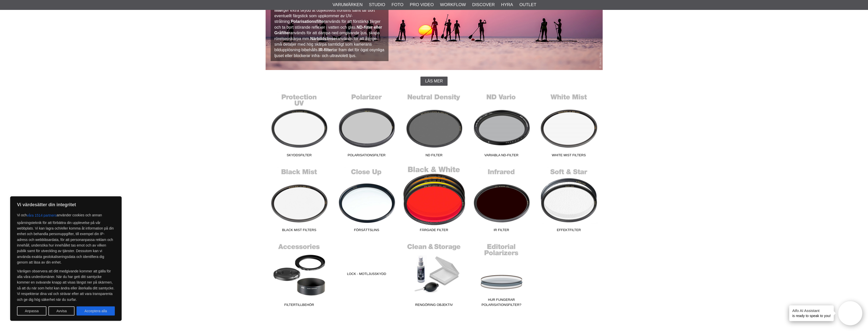  What do you see at coordinates (569, 125) in the screenshot?
I see `a: White Mist Filters` at bounding box center [569, 125].